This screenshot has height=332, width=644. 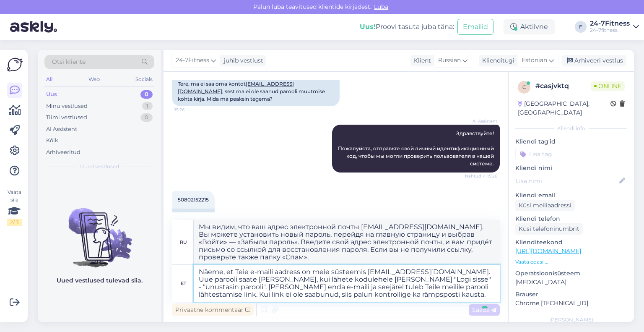 I want to click on p: Kliendi tag'id, so click(x=571, y=141).